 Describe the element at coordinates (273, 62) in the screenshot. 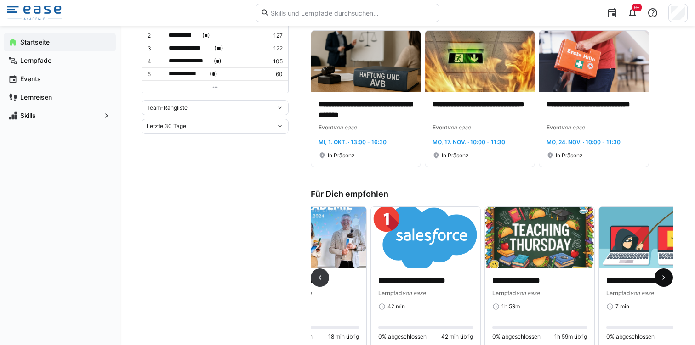

I see `p: 105` at that location.